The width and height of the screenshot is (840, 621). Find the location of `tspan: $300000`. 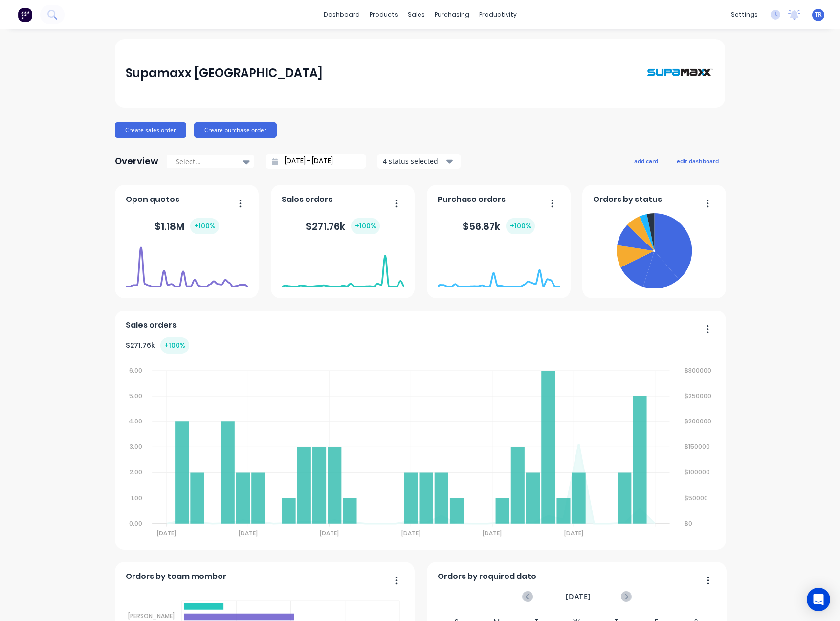

tspan: $300000 is located at coordinates (699, 371).